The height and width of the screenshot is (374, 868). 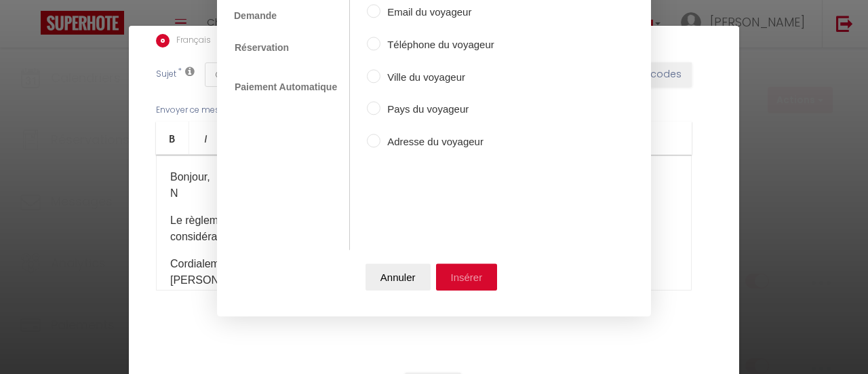 I want to click on a: Réservation, so click(x=261, y=47).